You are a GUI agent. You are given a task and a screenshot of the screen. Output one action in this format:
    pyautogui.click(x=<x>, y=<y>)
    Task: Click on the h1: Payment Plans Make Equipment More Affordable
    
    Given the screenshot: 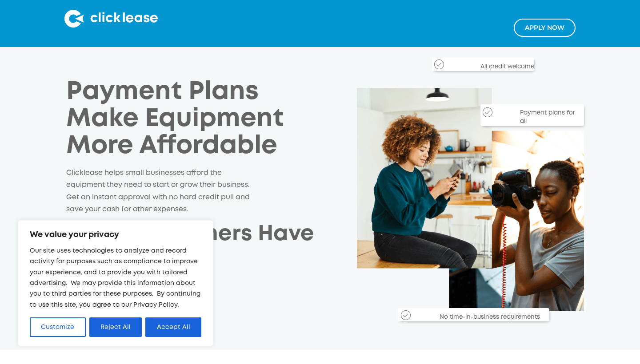 What is the action you would take?
    pyautogui.click(x=180, y=119)
    